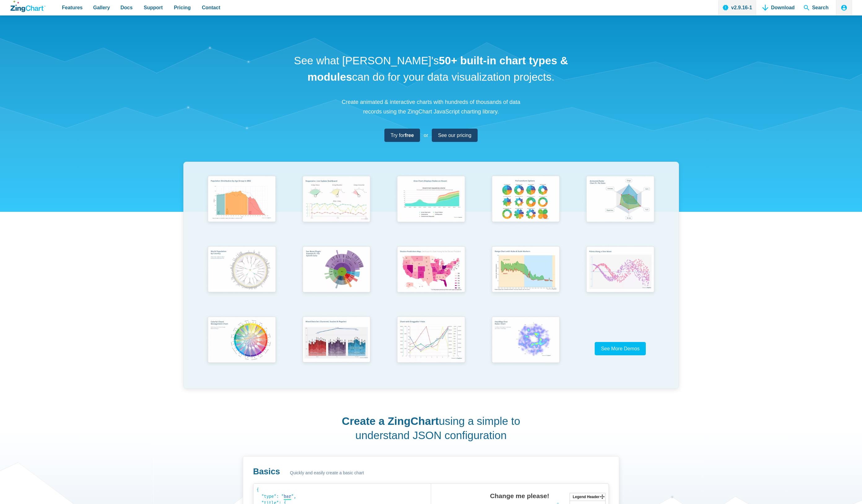 This screenshot has width=862, height=504. I want to click on strong: Create a ZingChart, so click(390, 421).